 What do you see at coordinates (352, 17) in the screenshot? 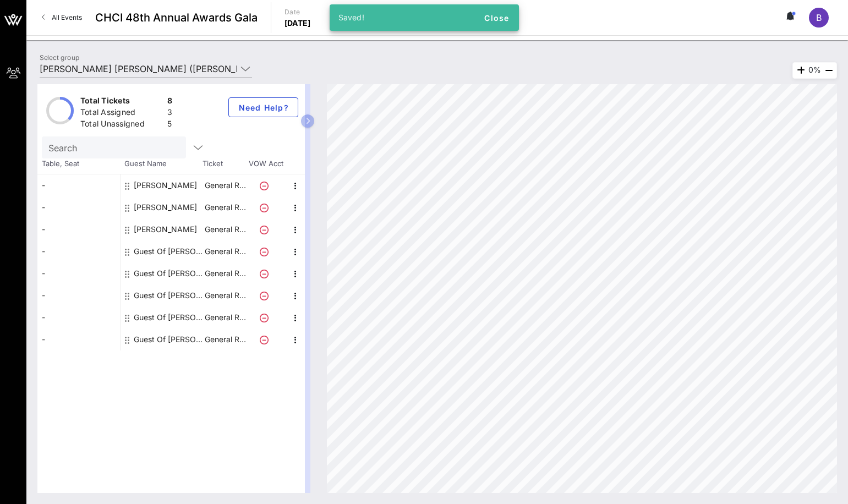
I see `span: Saved!` at bounding box center [352, 17].